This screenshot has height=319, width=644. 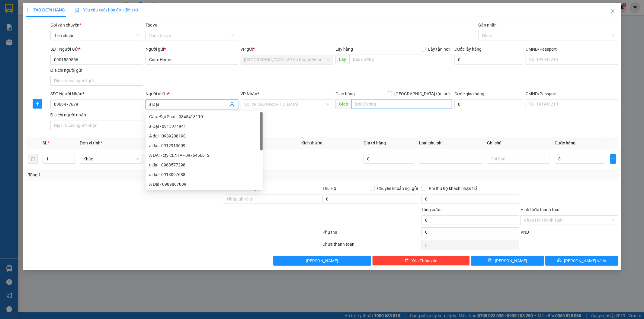 I want to click on th: Loại phụ phí, so click(x=450, y=143).